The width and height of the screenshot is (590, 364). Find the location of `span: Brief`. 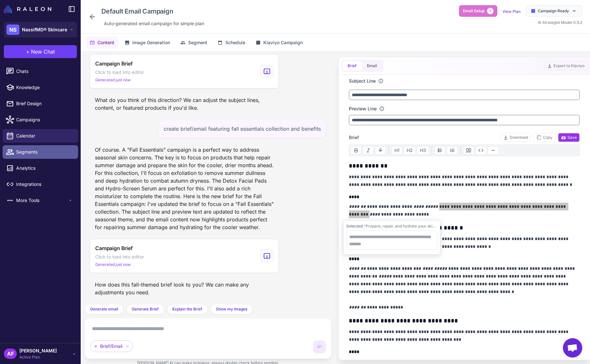

span: Brief is located at coordinates (354, 137).